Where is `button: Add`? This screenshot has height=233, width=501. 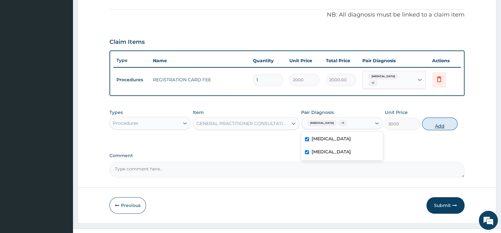
button: Add is located at coordinates (439, 124).